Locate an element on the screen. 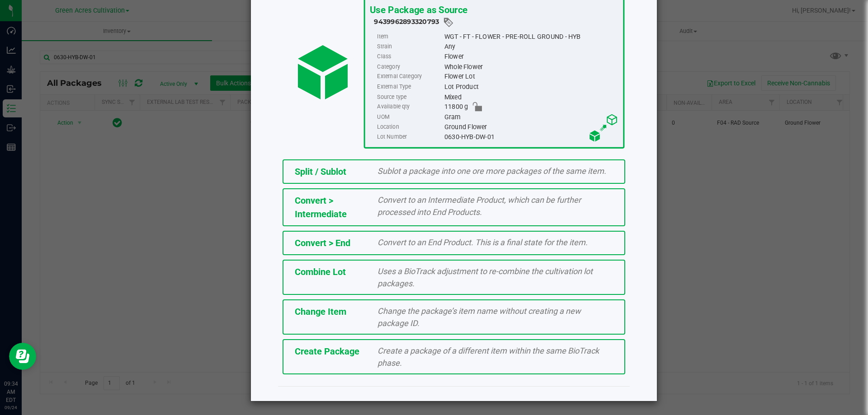 The width and height of the screenshot is (868, 415). label: Category is located at coordinates (409, 67).